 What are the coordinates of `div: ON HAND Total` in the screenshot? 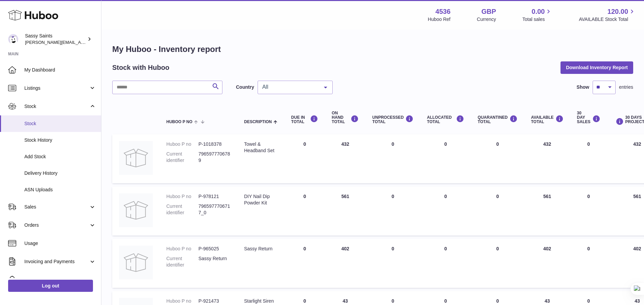 It's located at (345, 118).